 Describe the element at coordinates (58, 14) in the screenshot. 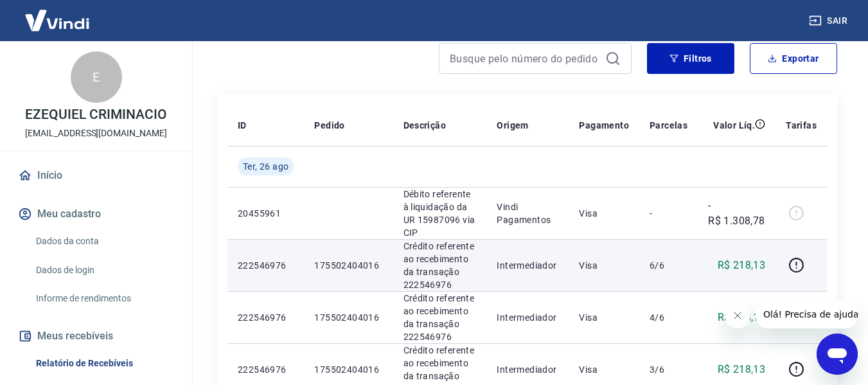

I see `span: Olá! Precisa de ajuda?` at that location.